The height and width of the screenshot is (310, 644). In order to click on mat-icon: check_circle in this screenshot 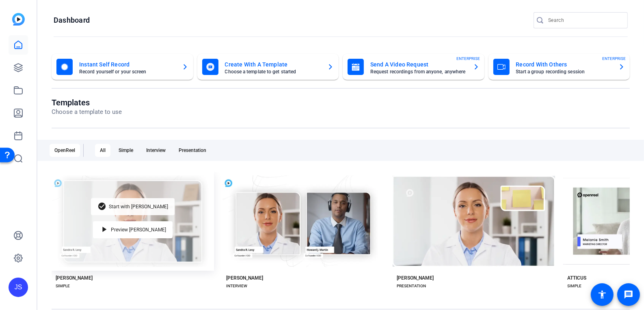, I will do `click(102, 207)`.